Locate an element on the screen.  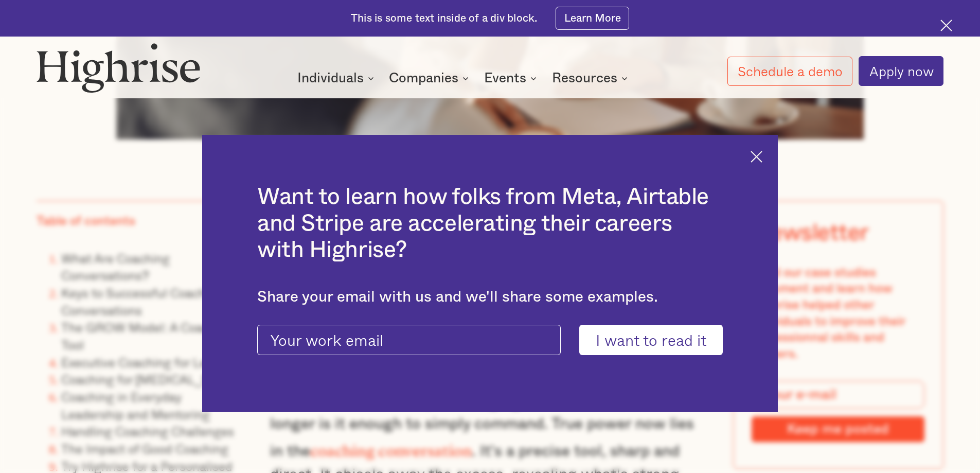
a: Schedule a demo is located at coordinates (790, 71).